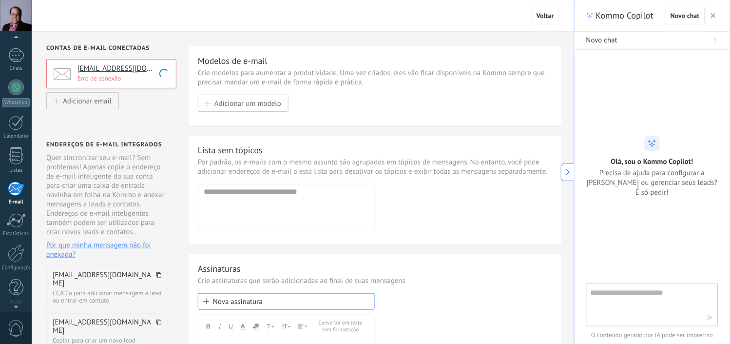  Describe the element at coordinates (16, 68) in the screenshot. I see `div: Chats` at that location.